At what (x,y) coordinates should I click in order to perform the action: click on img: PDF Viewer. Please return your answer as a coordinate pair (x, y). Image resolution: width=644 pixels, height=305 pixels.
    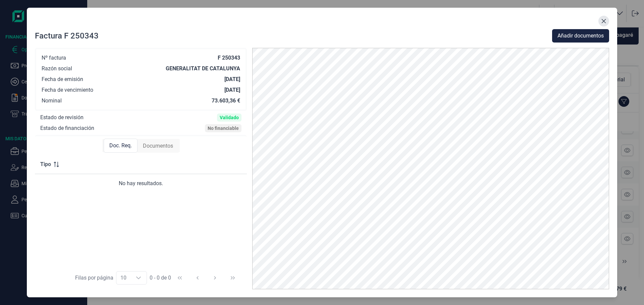
    Looking at the image, I should click on (431, 168).